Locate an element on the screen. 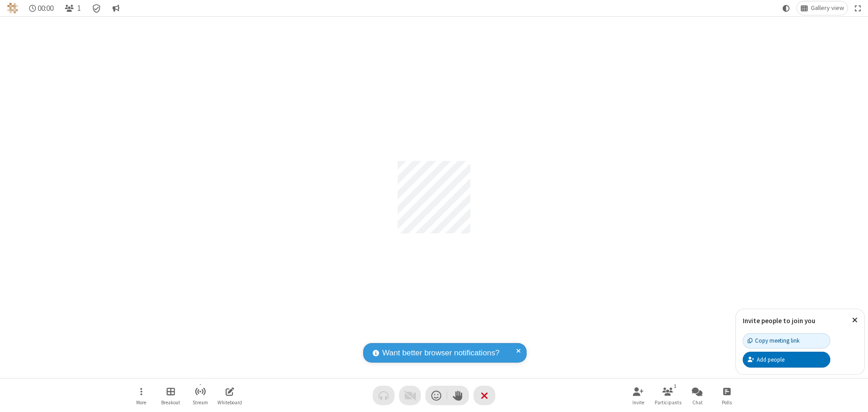  button: Open shared whiteboard is located at coordinates (229, 395).